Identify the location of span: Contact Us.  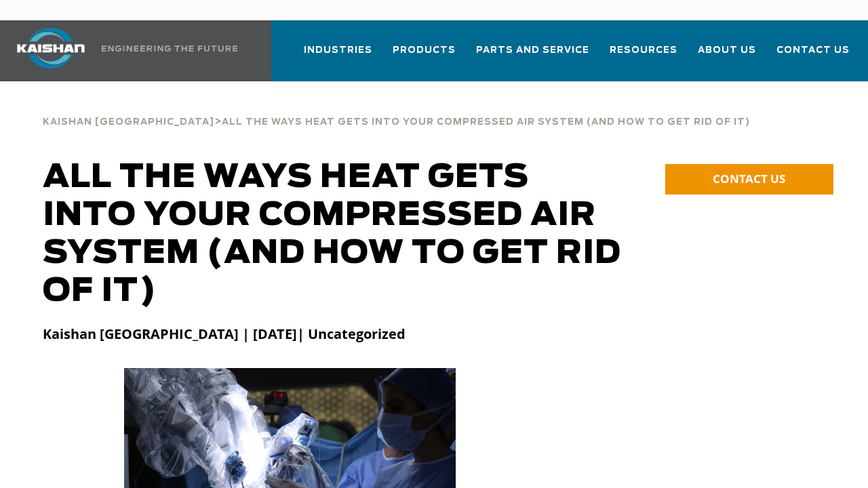
(813, 50).